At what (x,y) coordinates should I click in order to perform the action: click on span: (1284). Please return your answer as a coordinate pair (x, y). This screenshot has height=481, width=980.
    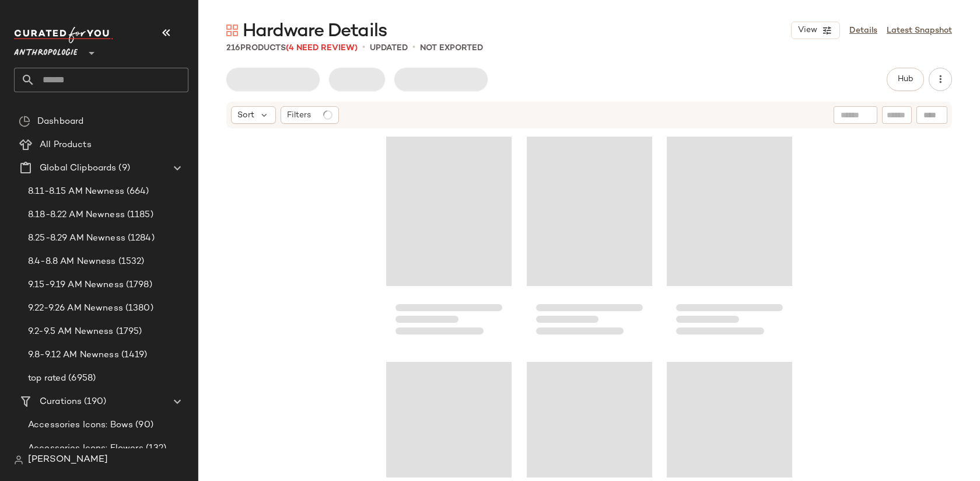
    Looking at the image, I should click on (140, 238).